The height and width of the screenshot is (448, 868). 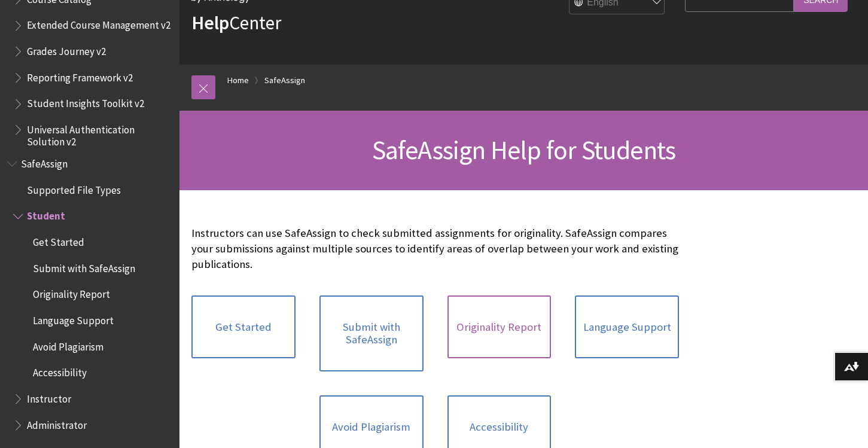 I want to click on span: Instructor, so click(x=49, y=396).